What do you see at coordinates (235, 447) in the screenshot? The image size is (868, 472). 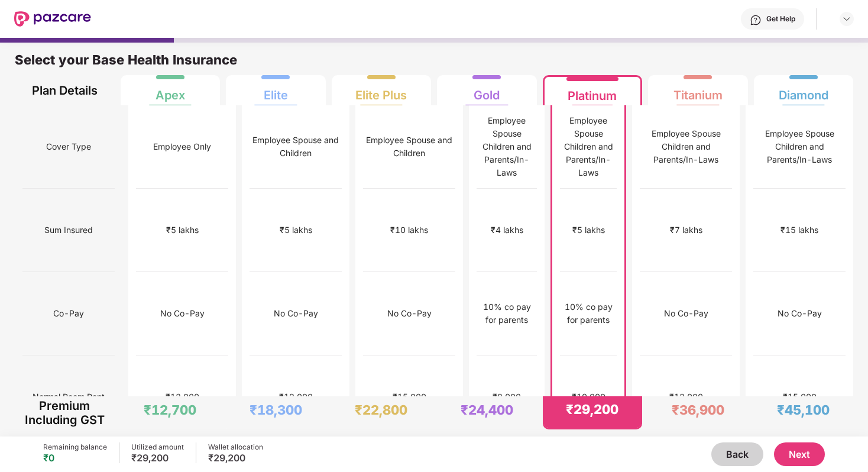 I see `div: Wallet allocation` at bounding box center [235, 447].